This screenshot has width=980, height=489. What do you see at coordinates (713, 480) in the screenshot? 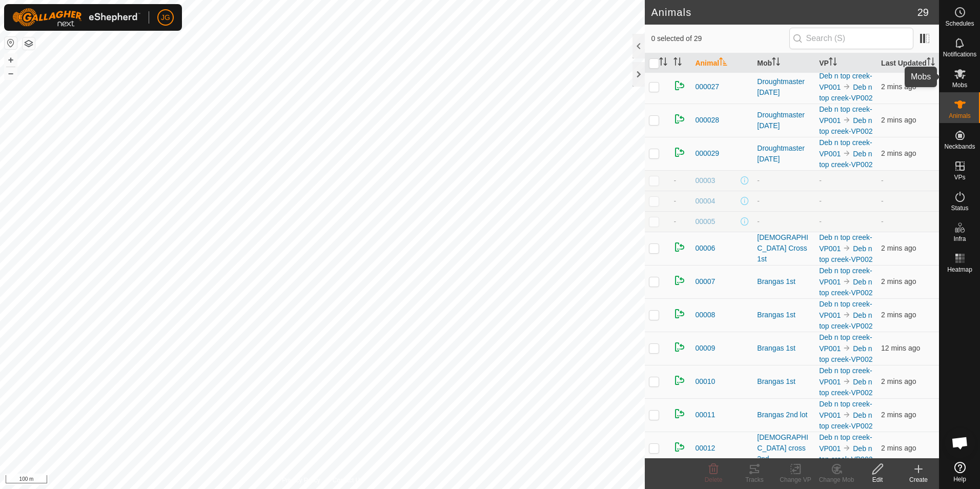
I see `span: Delete` at bounding box center [713, 480].